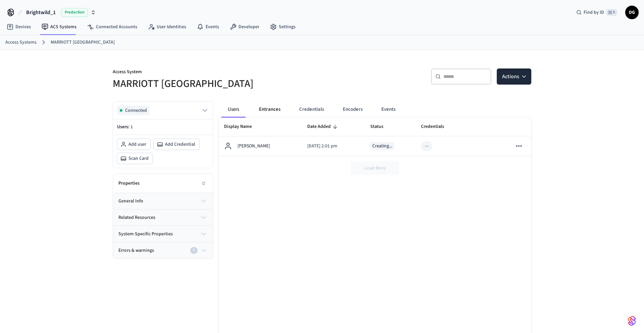 The width and height of the screenshot is (644, 333). Describe the element at coordinates (375, 136) in the screenshot. I see `table: sticky table` at that location.